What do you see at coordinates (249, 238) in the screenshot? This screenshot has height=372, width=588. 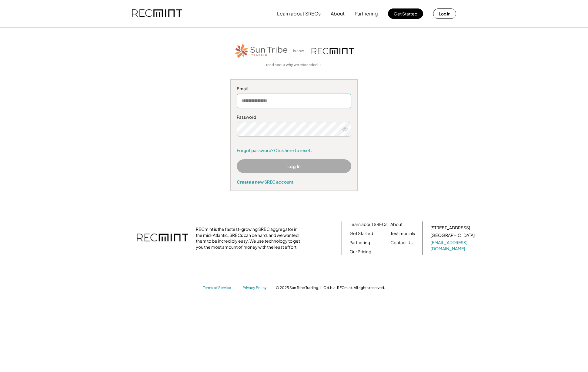 I see `div: RECmint is the fastest-growing SREC aggregator in the mid-Atlantic. SRECs can be hard, and we wan...` at bounding box center [249, 238].